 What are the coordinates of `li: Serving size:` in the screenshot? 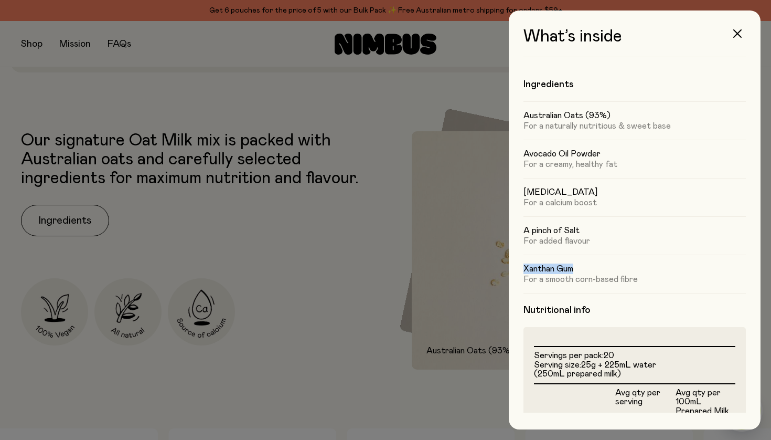 It's located at (635, 369).